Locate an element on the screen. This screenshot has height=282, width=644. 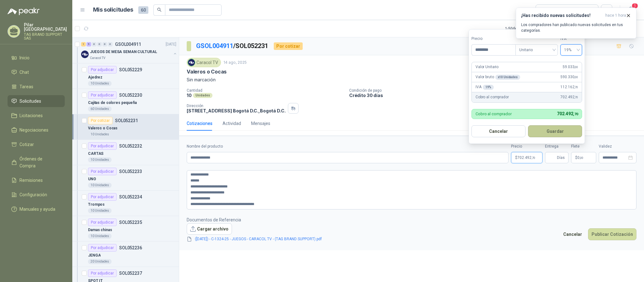
span: Inicio is located at coordinates (25, 57).